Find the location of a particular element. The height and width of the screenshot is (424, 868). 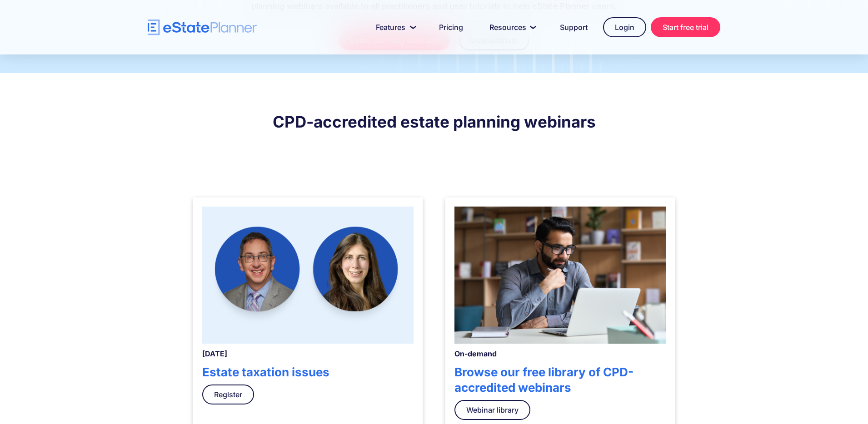

a: Pricing is located at coordinates (451, 27).